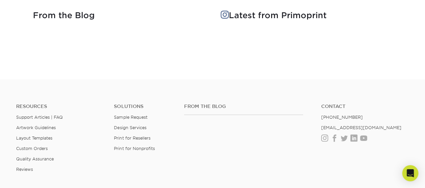  What do you see at coordinates (34, 138) in the screenshot?
I see `a: Layout Templates` at bounding box center [34, 138].